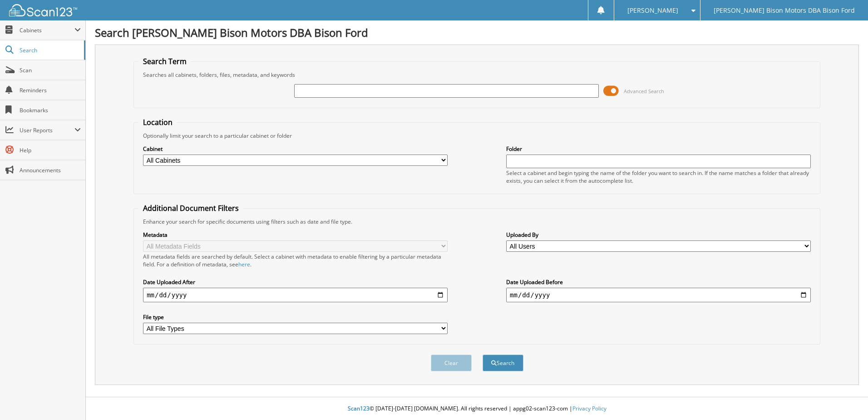 The height and width of the screenshot is (420, 868). What do you see at coordinates (358, 408) in the screenshot?
I see `span: Scan123` at bounding box center [358, 408].